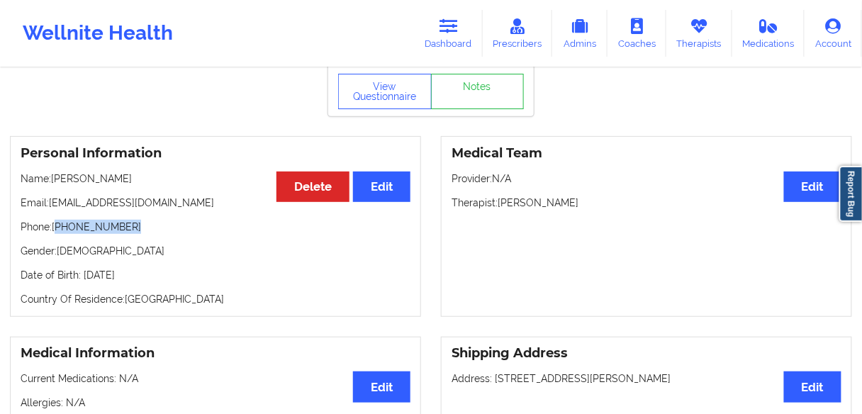 This screenshot has width=862, height=414. I want to click on a: Report Bug, so click(851, 194).